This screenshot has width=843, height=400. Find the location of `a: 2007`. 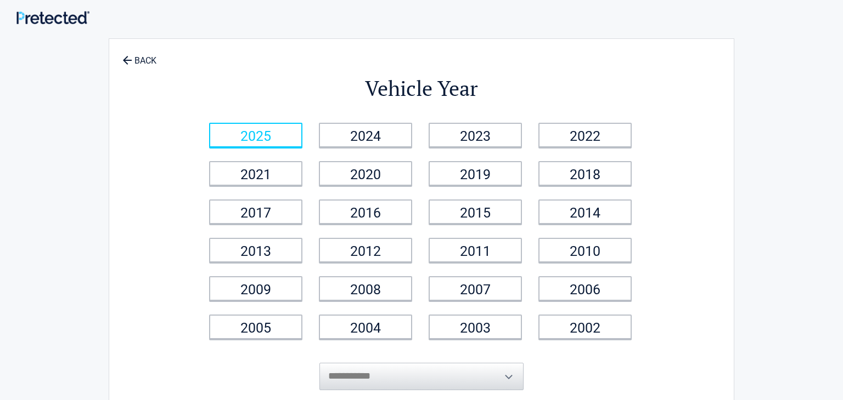

a: 2007 is located at coordinates (475, 289).